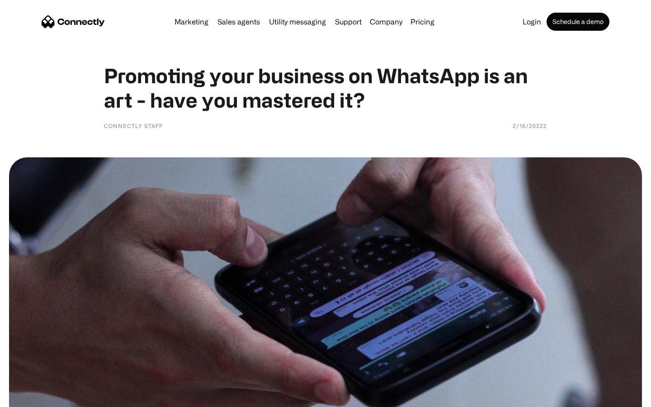  What do you see at coordinates (133, 126) in the screenshot?
I see `div: Connectly Staff` at bounding box center [133, 126].